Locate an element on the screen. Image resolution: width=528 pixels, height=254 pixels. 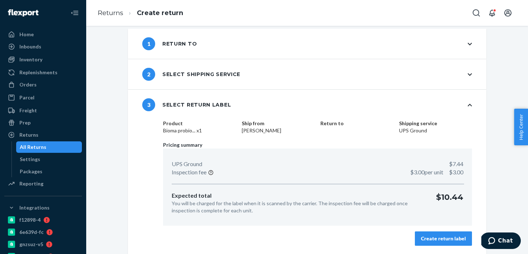
div: Orders is located at coordinates (28, 85).